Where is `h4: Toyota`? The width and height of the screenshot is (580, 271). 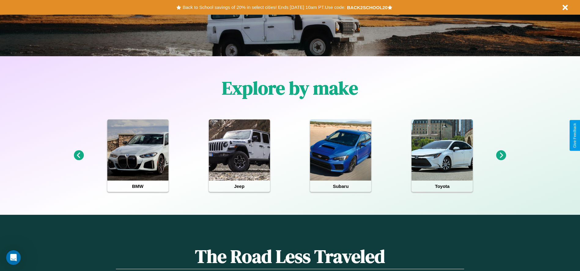
h4: Toyota is located at coordinates (442, 186).